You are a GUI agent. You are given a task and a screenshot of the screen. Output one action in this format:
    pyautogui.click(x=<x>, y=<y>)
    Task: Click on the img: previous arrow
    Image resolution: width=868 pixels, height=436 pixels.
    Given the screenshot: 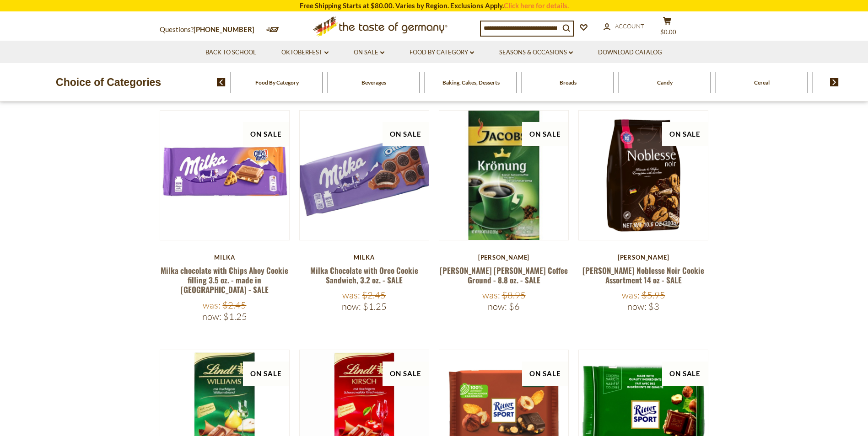 What is the action you would take?
    pyautogui.click(x=221, y=83)
    